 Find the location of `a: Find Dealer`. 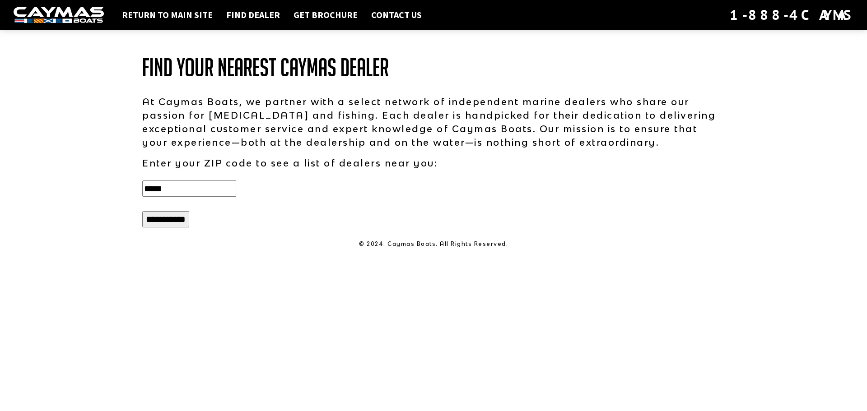

a: Find Dealer is located at coordinates (253, 15).